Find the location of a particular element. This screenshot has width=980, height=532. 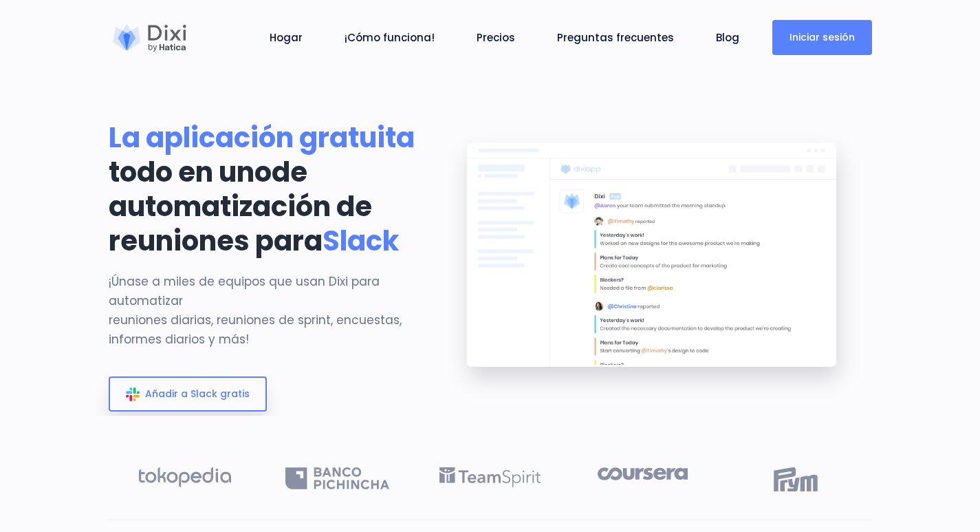

font: Iniciar sesión is located at coordinates (822, 37).